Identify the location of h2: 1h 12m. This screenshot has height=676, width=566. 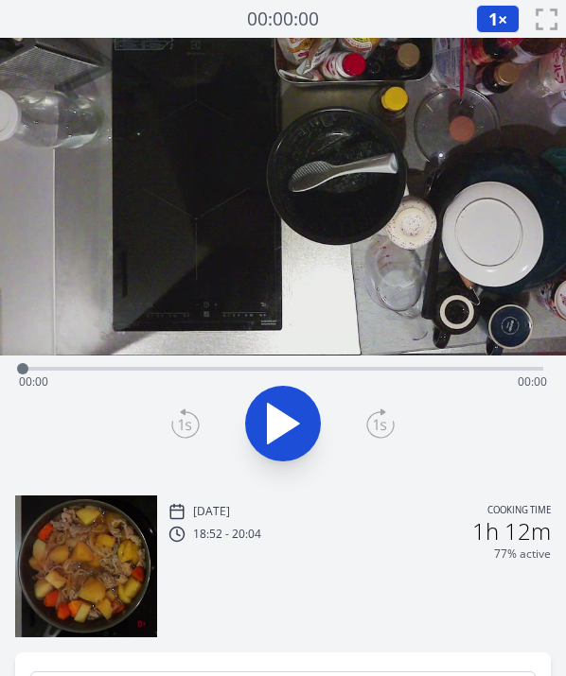
(511, 531).